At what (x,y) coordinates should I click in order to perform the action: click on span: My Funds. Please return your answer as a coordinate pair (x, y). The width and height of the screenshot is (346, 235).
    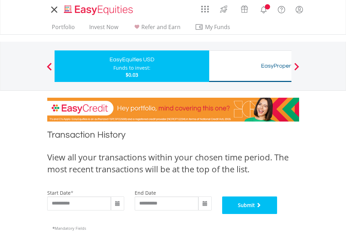
    Looking at the image, I should click on (218, 27).